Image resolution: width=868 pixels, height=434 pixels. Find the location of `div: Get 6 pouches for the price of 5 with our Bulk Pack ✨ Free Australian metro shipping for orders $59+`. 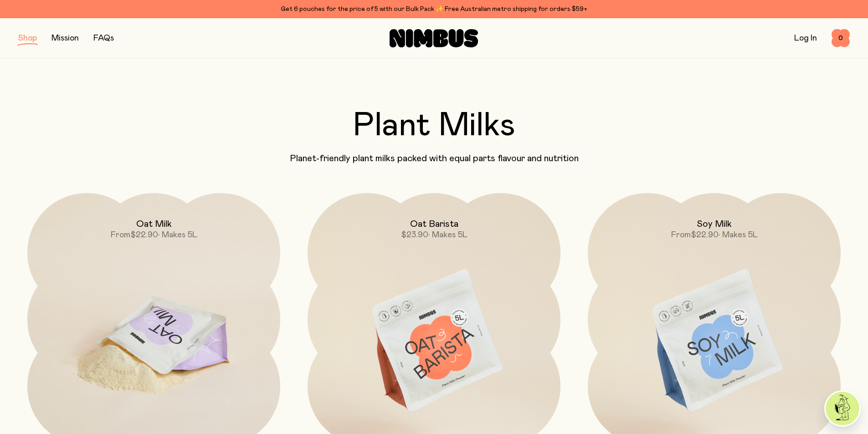

div: Get 6 pouches for the price of 5 with our Bulk Pack ✨ Free Australian metro shipping for orders $59+ is located at coordinates (434, 9).